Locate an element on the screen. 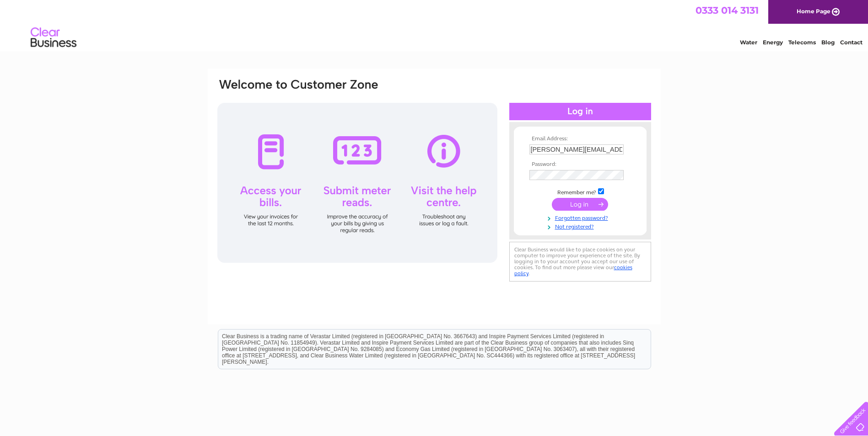  a: 0333 014 3131 is located at coordinates (727, 10).